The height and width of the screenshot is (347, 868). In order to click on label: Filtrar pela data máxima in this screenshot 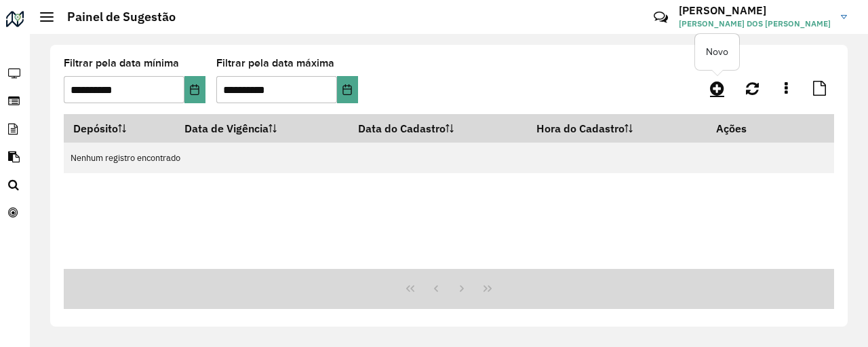, I will do `click(276, 63)`.